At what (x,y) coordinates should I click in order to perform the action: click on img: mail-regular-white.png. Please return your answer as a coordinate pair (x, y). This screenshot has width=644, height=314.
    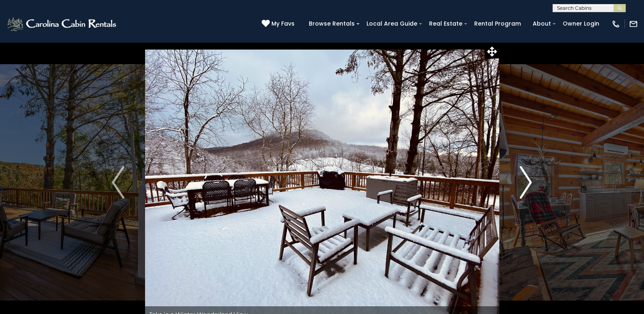
    Looking at the image, I should click on (633, 24).